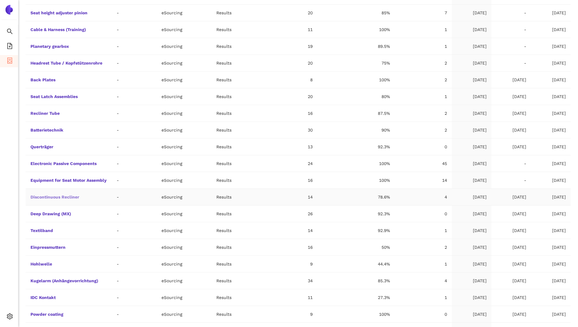  What do you see at coordinates (287, 46) in the screenshot?
I see `td: 19` at bounding box center [287, 46].